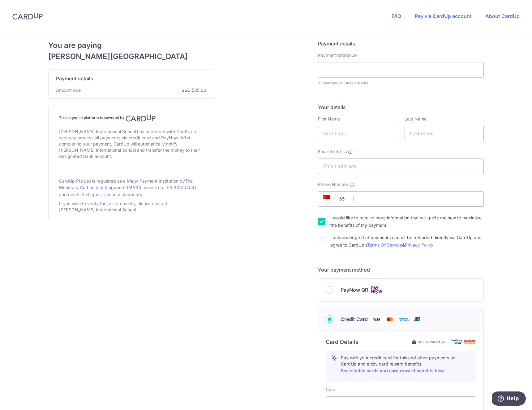 Image resolution: width=532 pixels, height=410 pixels. What do you see at coordinates (20, 7) in the screenshot?
I see `span: Help` at bounding box center [20, 7].